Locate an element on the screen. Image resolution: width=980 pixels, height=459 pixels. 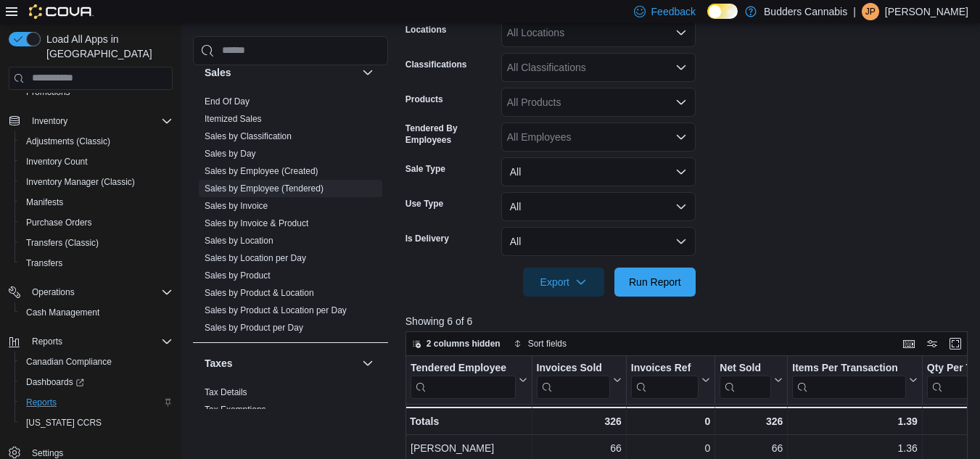
h3: Sales is located at coordinates (218, 72).